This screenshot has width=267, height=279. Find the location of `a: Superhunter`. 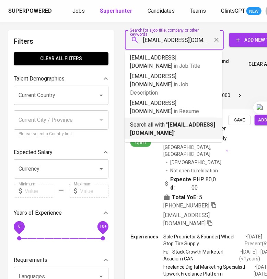

a: Superhunter is located at coordinates (117, 11).